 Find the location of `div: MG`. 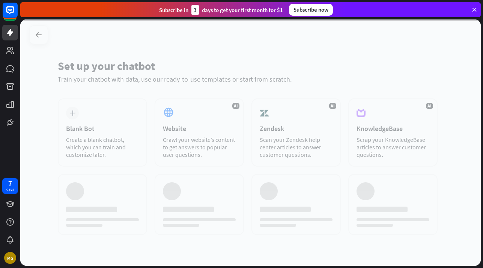

div: MG is located at coordinates (10, 258).